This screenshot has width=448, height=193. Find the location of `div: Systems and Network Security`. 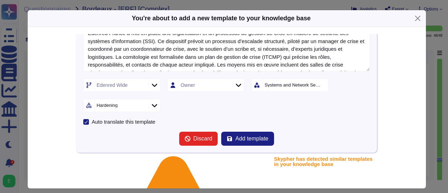

div: Systems and Network Security is located at coordinates (293, 85).